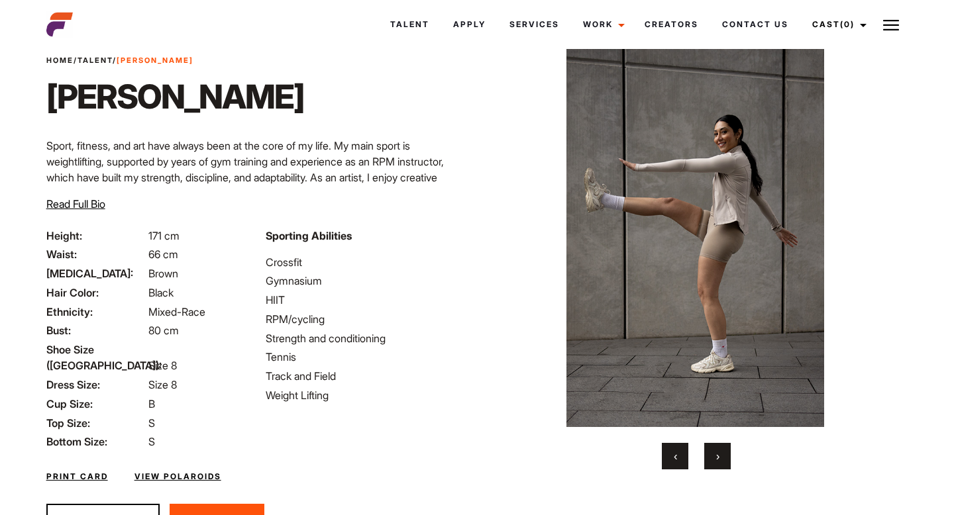 The width and height of the screenshot is (954, 515). I want to click on a: Services, so click(534, 25).